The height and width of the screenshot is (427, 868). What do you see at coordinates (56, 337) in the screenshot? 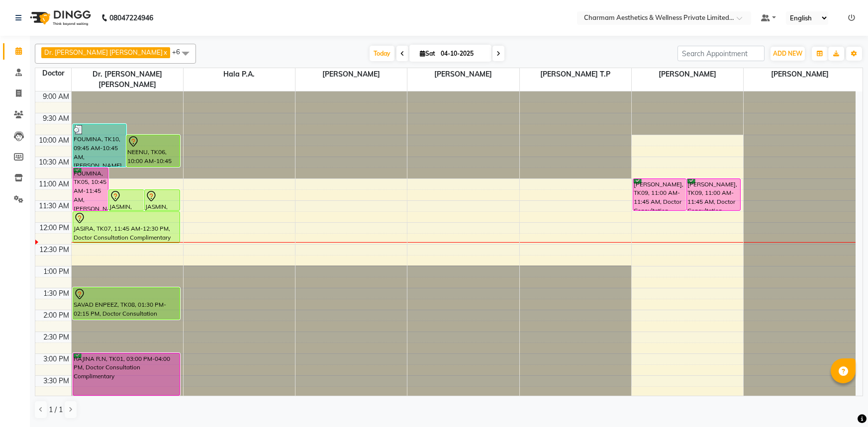
I see `div: 2:30 PM` at bounding box center [56, 337].